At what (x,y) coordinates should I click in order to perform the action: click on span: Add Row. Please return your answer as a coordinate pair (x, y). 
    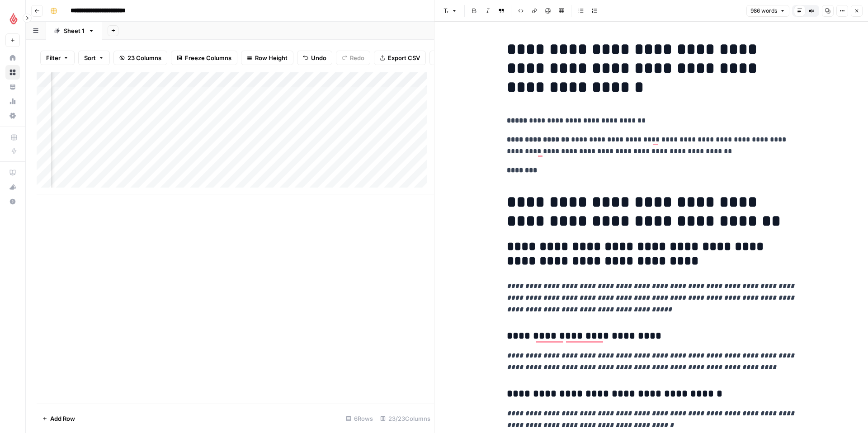
    Looking at the image, I should click on (62, 418).